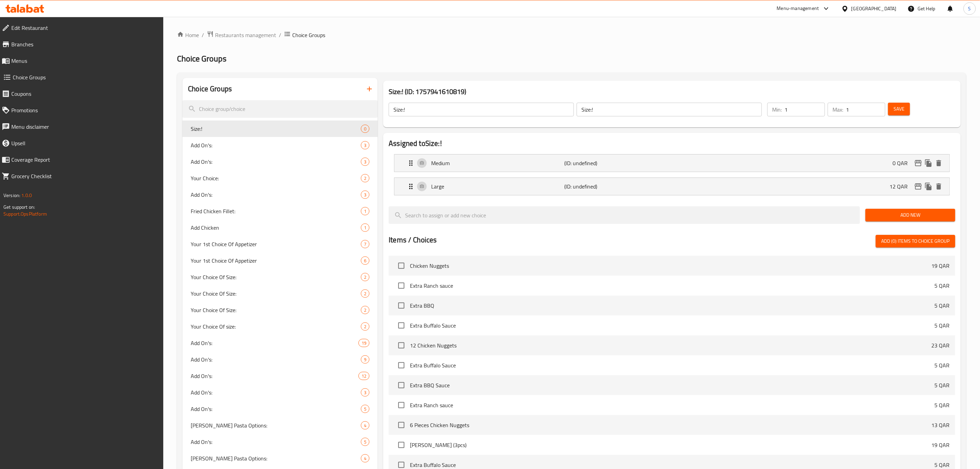  Describe the element at coordinates (84, 127) in the screenshot. I see `span: Menu disclaimer` at that location.